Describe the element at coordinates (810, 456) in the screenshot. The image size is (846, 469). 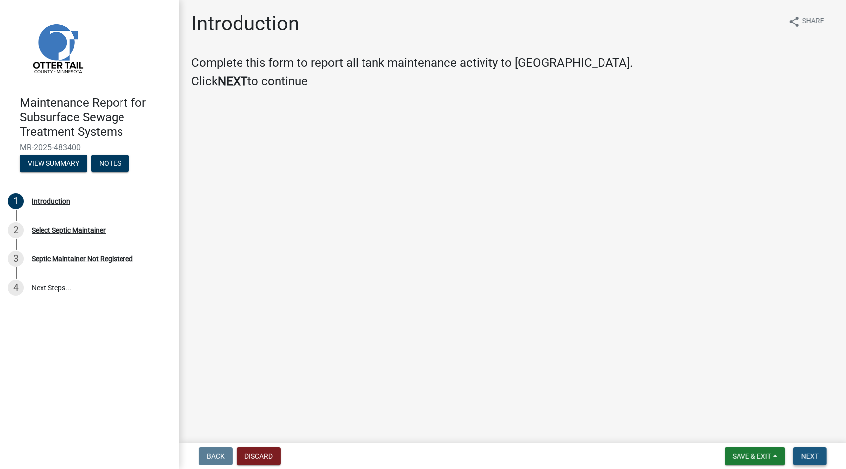
I see `span: Next` at that location.